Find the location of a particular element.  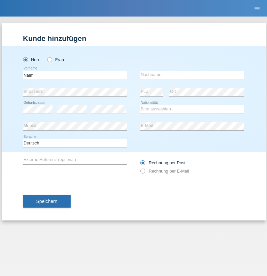

input: Frau is located at coordinates (49, 59).